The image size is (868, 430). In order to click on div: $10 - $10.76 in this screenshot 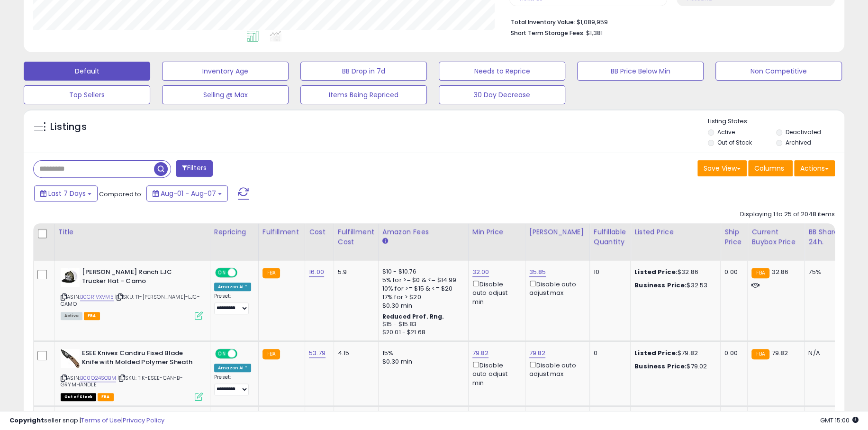, I will do `click(422, 271)`.